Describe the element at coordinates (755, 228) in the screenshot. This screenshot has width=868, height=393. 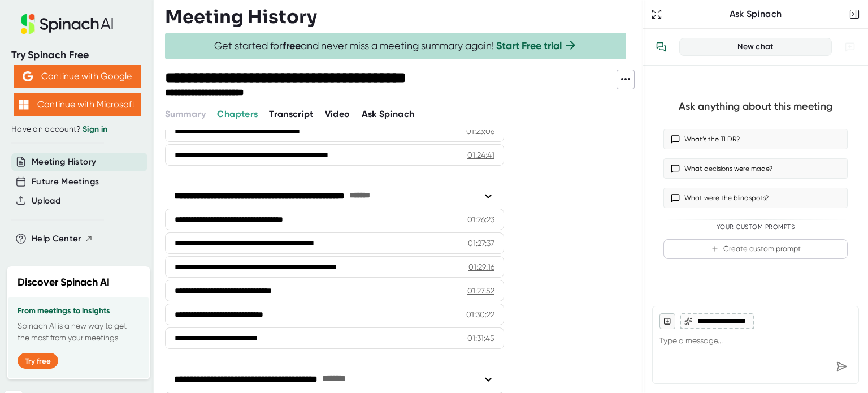
I see `div: Your Custom Prompts` at that location.